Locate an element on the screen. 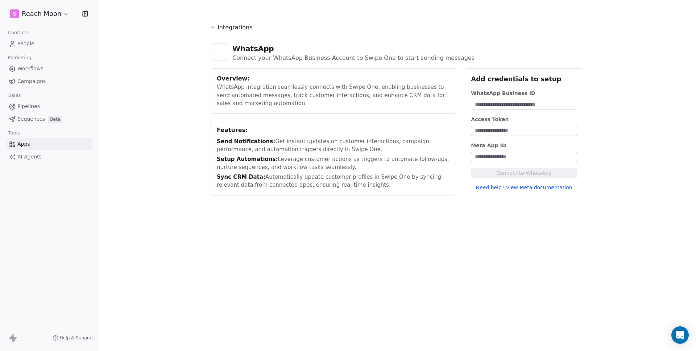  div: Connect your WhatsApp Business Account to Swipe One to start sending messages is located at coordinates (354, 58).